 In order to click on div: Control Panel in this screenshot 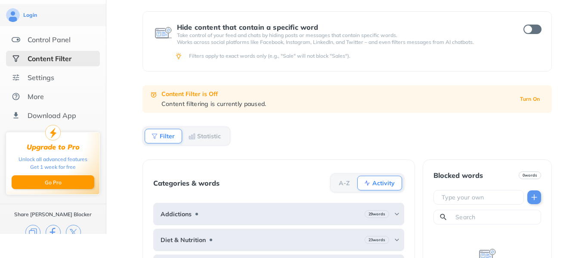, I will do `click(49, 40)`.